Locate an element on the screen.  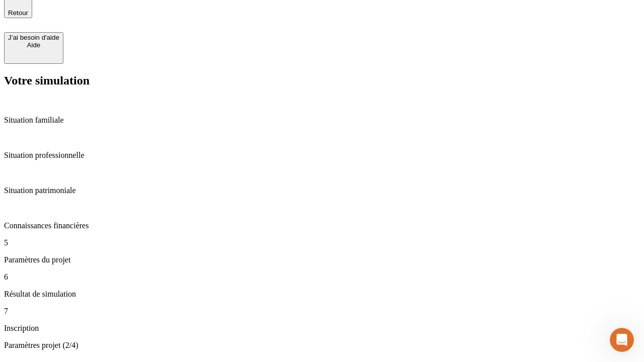
span: Retour is located at coordinates (18, 13).